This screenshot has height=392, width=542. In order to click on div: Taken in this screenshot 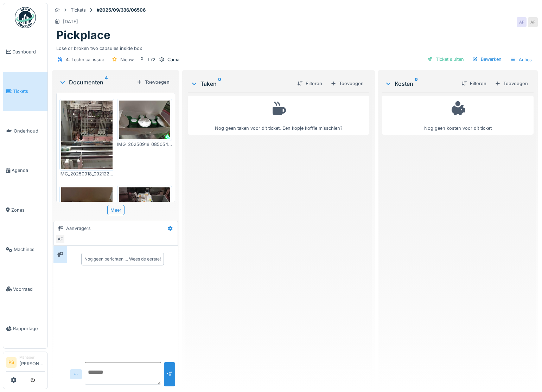, I will do `click(241, 84)`.